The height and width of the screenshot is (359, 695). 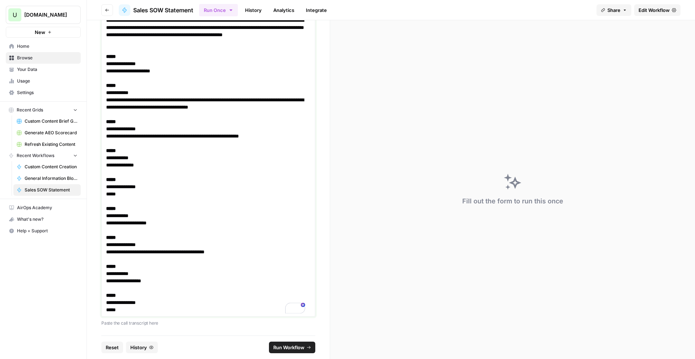 I want to click on span: History, so click(x=139, y=347).